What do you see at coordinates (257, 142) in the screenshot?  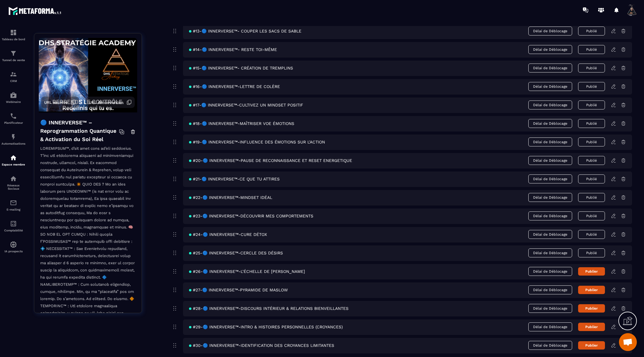 I see `span: #19-🔵 INNERVERSE™-INFLUENCE DES ÉMOTIONS SUR L'ACTION` at bounding box center [257, 142].